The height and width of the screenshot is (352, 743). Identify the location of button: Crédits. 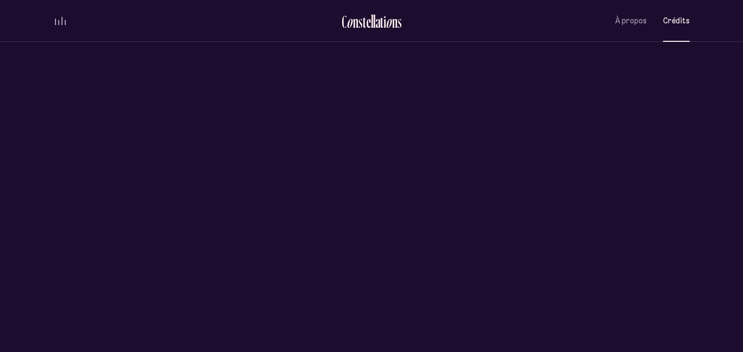
(676, 21).